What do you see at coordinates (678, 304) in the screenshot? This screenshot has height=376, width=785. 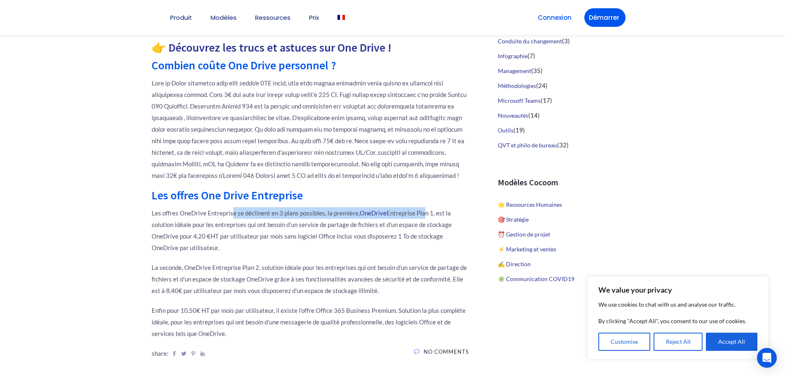 I see `p: We use cookies to chat with us and analyse our traffic.` at bounding box center [678, 304].